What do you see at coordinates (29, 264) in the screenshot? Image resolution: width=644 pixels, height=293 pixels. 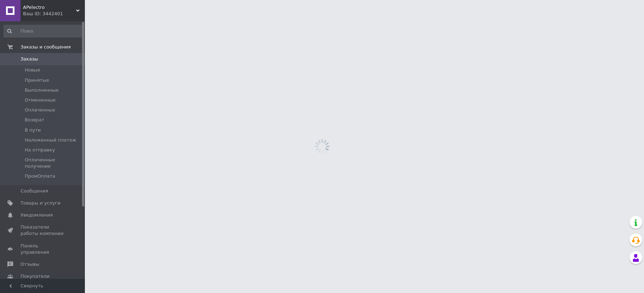 I see `span: Отзывы` at bounding box center [29, 264].